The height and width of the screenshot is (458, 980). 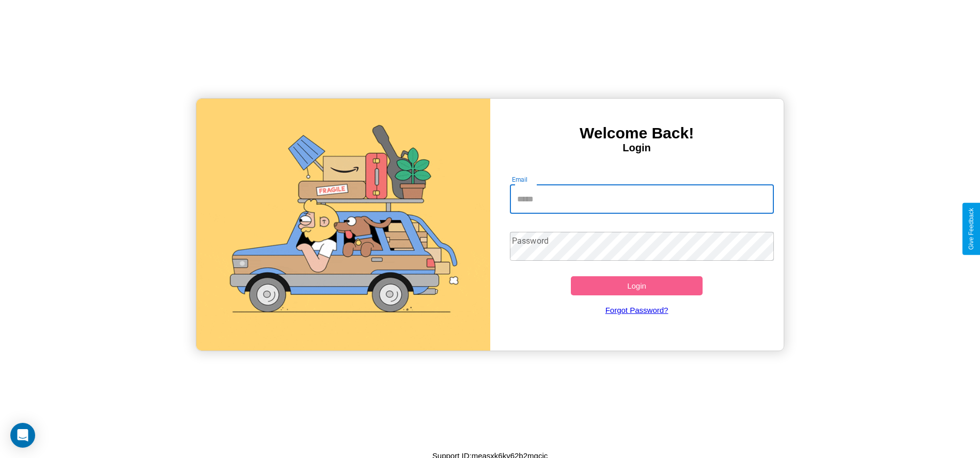 What do you see at coordinates (343, 225) in the screenshot?
I see `img: gif` at bounding box center [343, 225].